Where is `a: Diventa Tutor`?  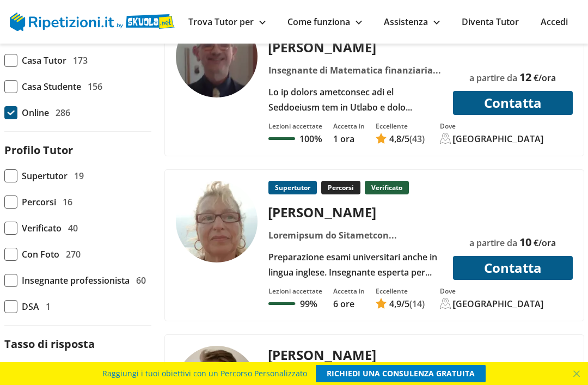
a: Diventa Tutor is located at coordinates (490, 22).